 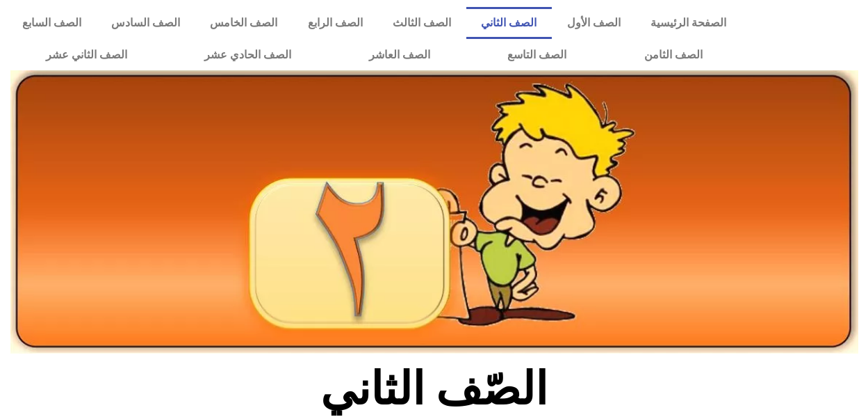 I want to click on a: الصف الخامس, so click(x=244, y=23).